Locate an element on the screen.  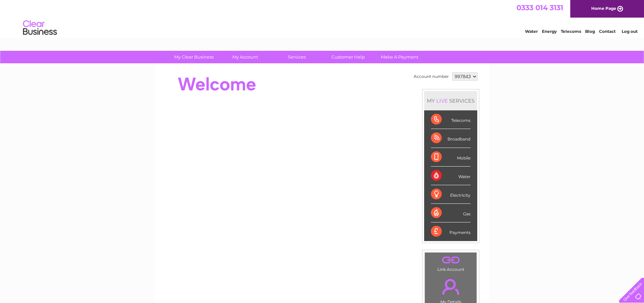
div: Gas is located at coordinates (450, 213).